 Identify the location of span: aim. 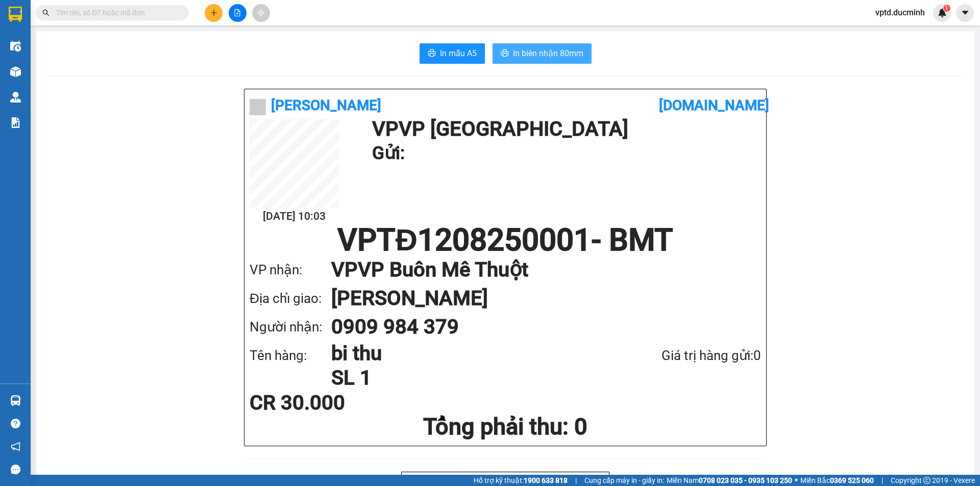
(261, 12).